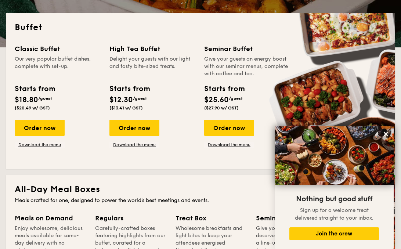 The width and height of the screenshot is (401, 249). Describe the element at coordinates (221, 108) in the screenshot. I see `span: ($27.90 w/ GST)` at that location.